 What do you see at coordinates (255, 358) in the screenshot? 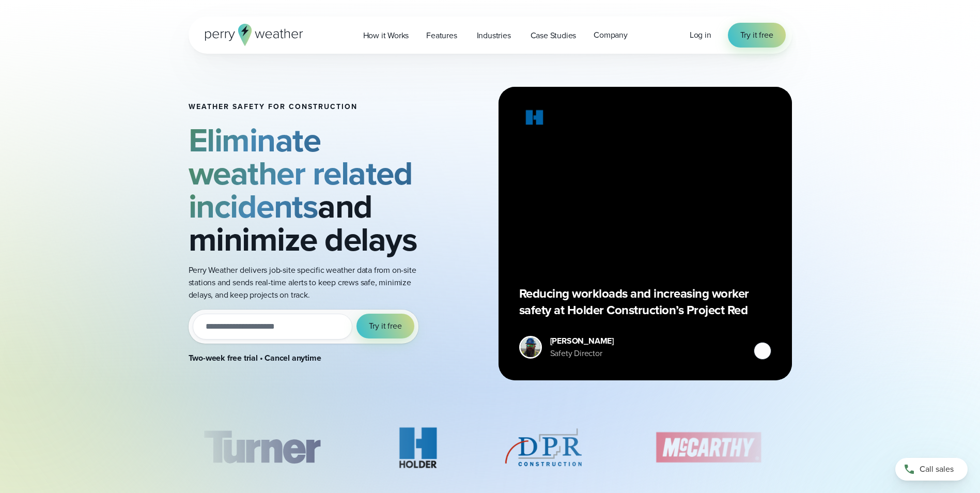
I see `strong: Two-week free trial • Cancel anytime` at bounding box center [255, 358].